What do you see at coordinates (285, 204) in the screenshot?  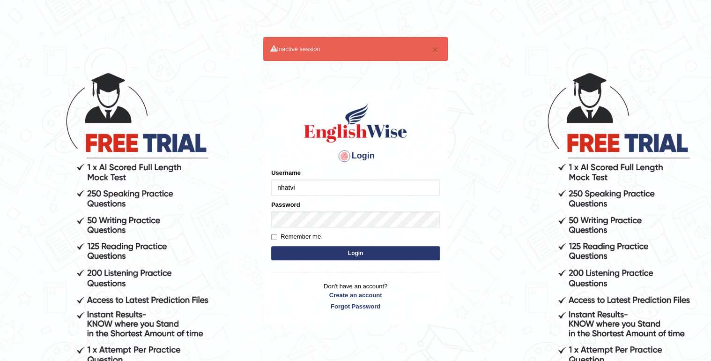 I see `label: Password` at bounding box center [285, 204].